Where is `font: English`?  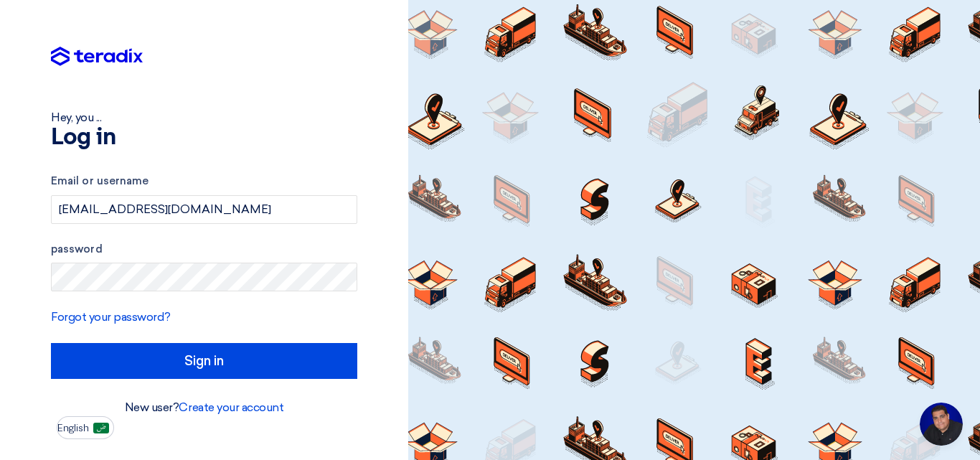 font: English is located at coordinates (74, 427).